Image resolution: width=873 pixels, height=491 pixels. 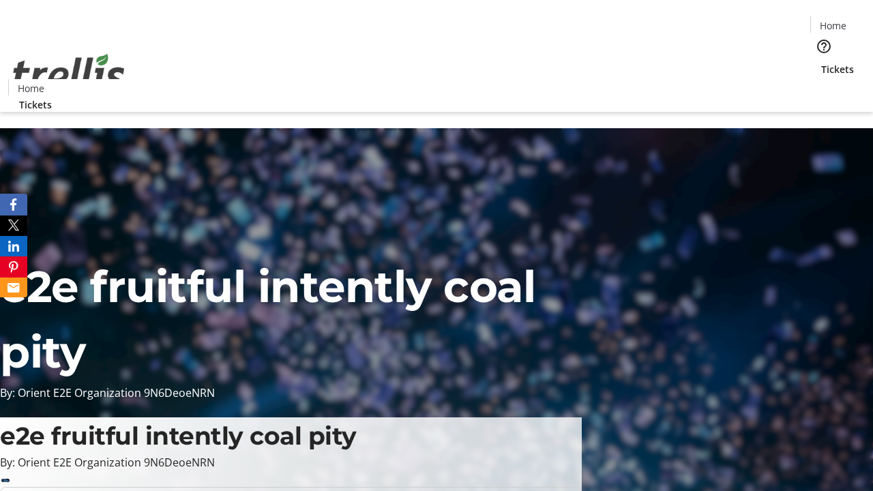 I want to click on button: Cart, so click(x=824, y=90).